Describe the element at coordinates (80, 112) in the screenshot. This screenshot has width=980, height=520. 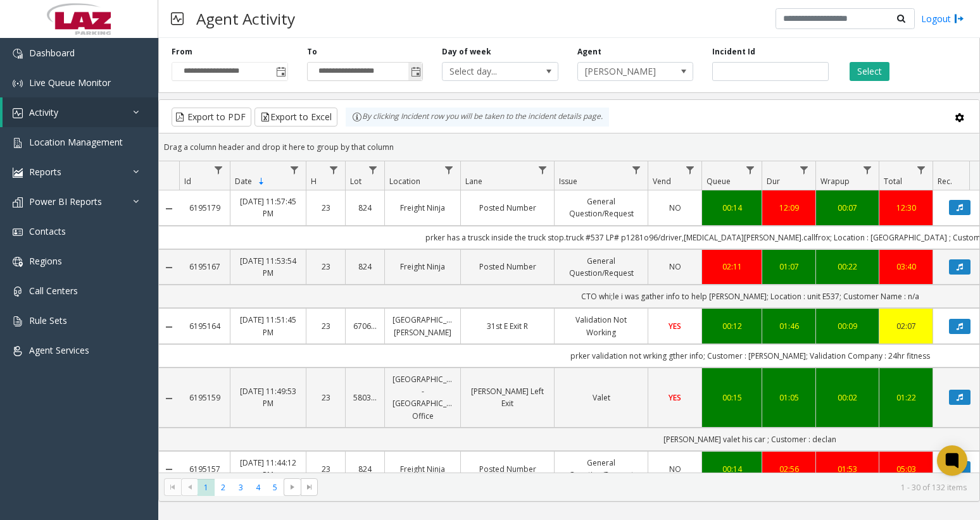
I see `a: Activity` at that location.